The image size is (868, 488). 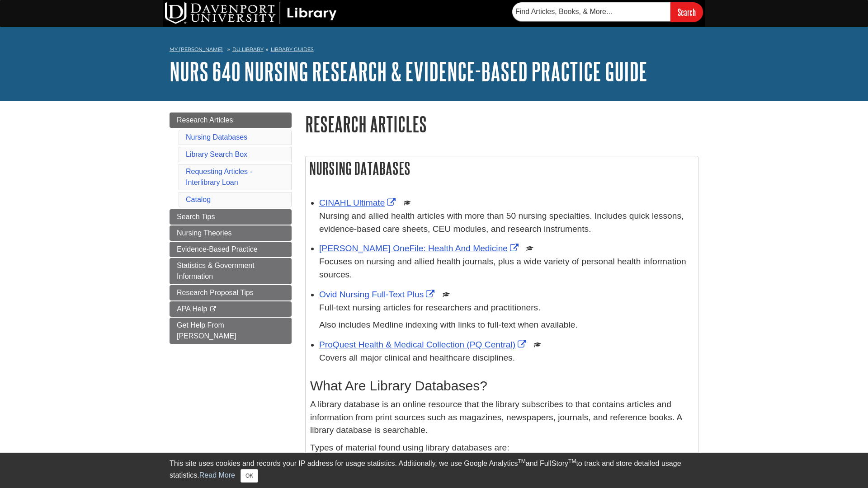 What do you see at coordinates (506, 268) in the screenshot?
I see `p: Focuses on nursing and allied health journals, plus a wide variety of personal health information...` at bounding box center [506, 268].